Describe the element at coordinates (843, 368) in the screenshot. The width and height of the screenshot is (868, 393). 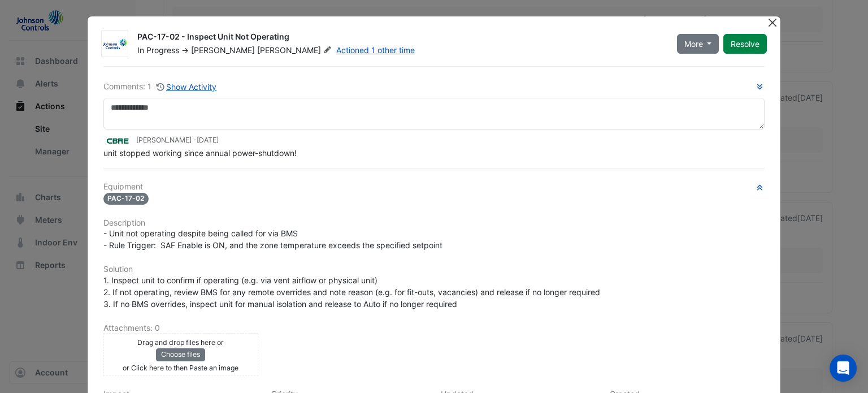
I see `div: Open Intercom Messenger` at that location.